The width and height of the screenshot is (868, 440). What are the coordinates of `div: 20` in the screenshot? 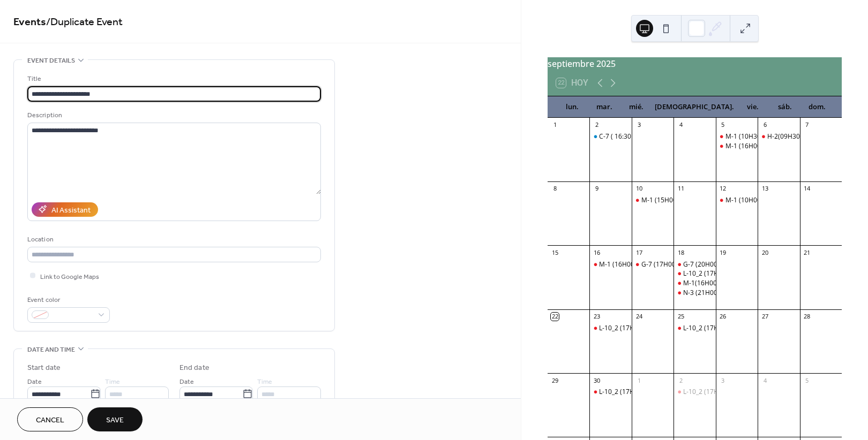 It's located at (765, 252).